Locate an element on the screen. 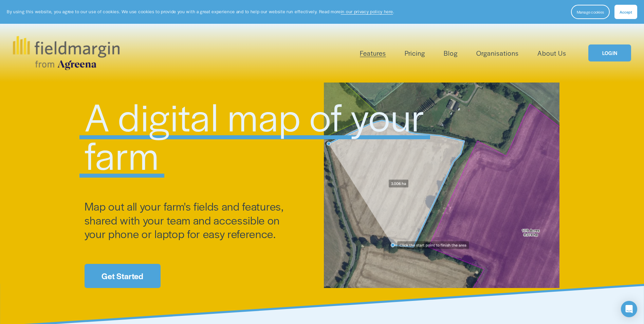 This screenshot has width=644, height=324. span: Accept is located at coordinates (626, 12).